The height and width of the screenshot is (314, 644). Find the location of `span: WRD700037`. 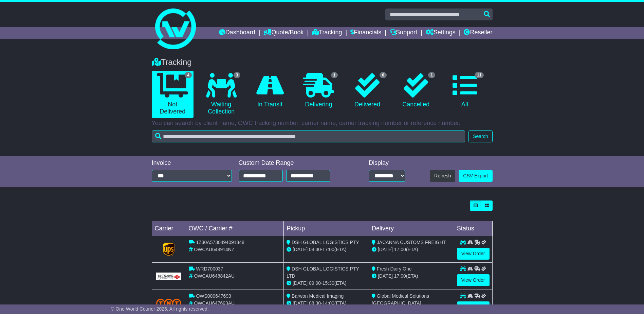

span: WRD700037 is located at coordinates (210, 269).